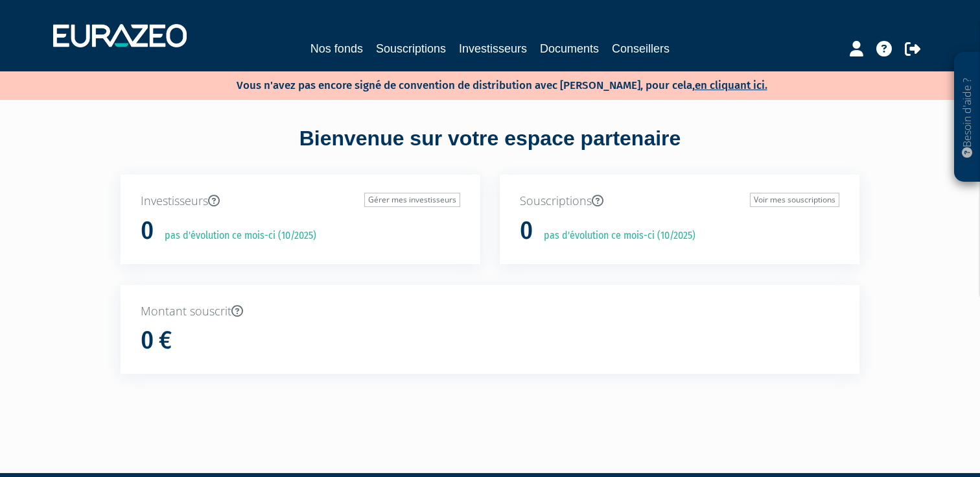 This screenshot has height=477, width=980. What do you see at coordinates (641, 49) in the screenshot?
I see `a: Conseillers` at bounding box center [641, 49].